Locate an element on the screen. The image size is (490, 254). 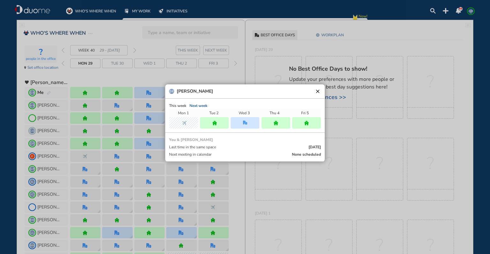
button: clear is located at coordinates (318, 92).